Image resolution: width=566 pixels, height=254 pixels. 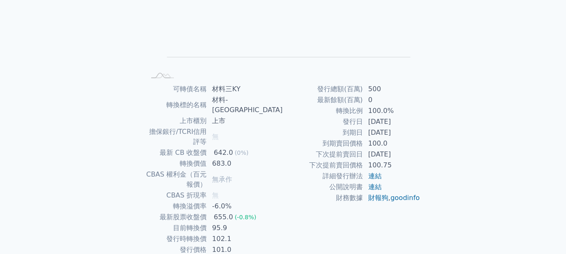 What do you see at coordinates (176, 89) in the screenshot?
I see `td: 可轉債名稱` at bounding box center [176, 89].